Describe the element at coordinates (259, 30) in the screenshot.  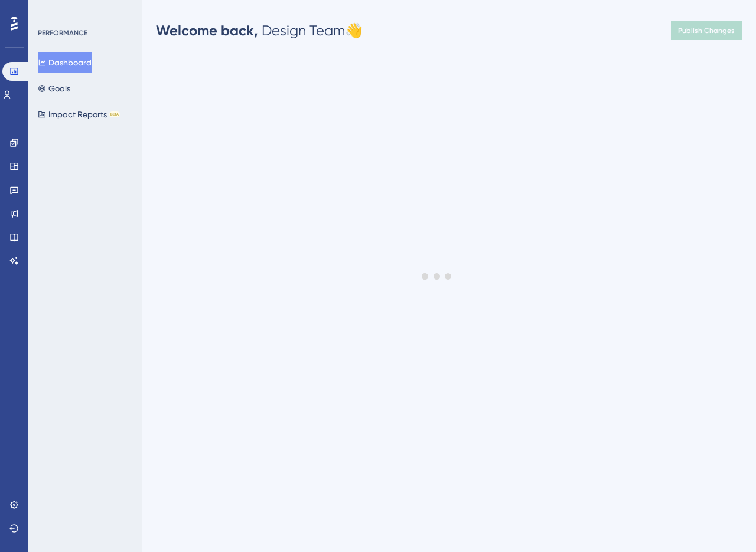
I see `div: Design Team 👋` at that location.